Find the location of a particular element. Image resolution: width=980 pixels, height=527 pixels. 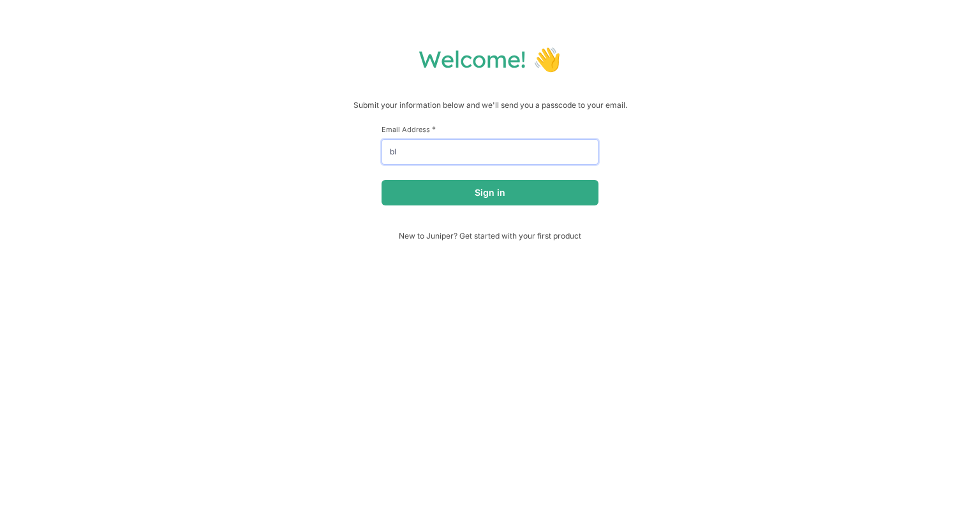

span: New to Juniper? Get started with your first product is located at coordinates (490, 236).